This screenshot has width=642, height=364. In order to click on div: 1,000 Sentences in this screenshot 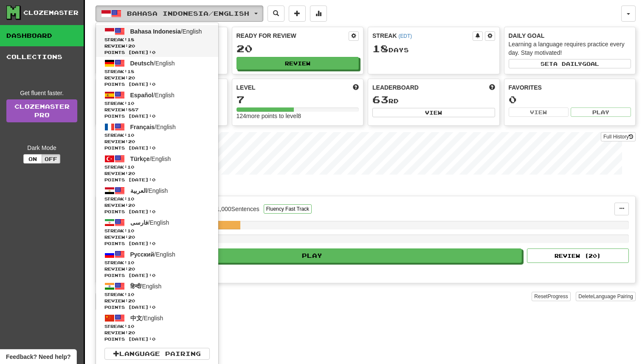, I will do `click(238, 209)`.